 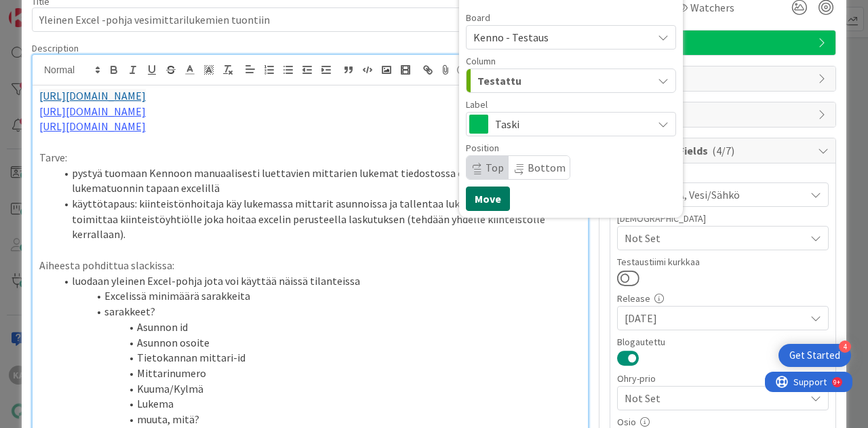 I want to click on div: Ohry-prio, so click(x=723, y=379).